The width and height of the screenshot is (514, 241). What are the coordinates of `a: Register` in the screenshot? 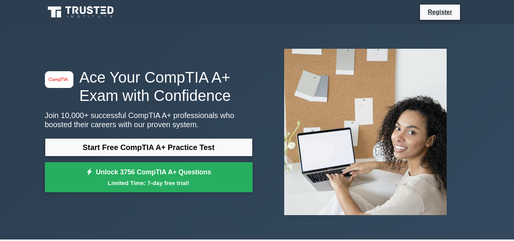 It's located at (439, 12).